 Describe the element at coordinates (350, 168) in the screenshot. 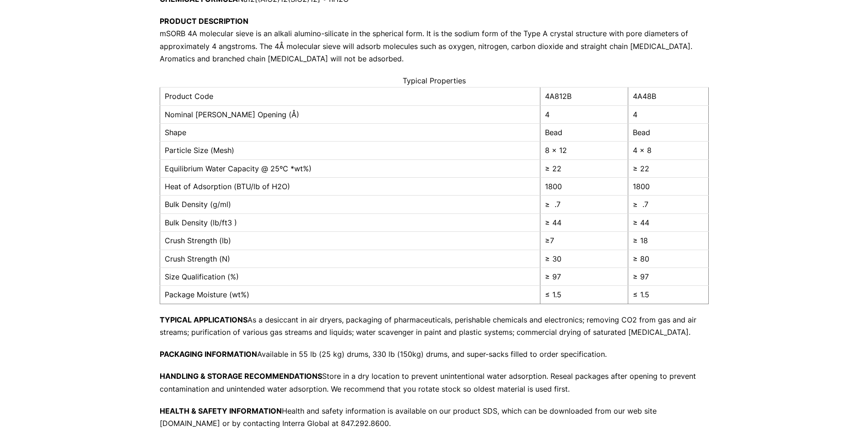

I see `td: Equilibrium Water Capacity @ 25ºC *wt%)` at that location.